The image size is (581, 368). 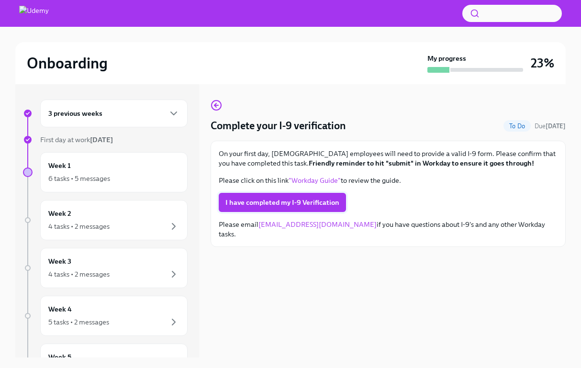 I want to click on h6: Week 4, so click(x=60, y=309).